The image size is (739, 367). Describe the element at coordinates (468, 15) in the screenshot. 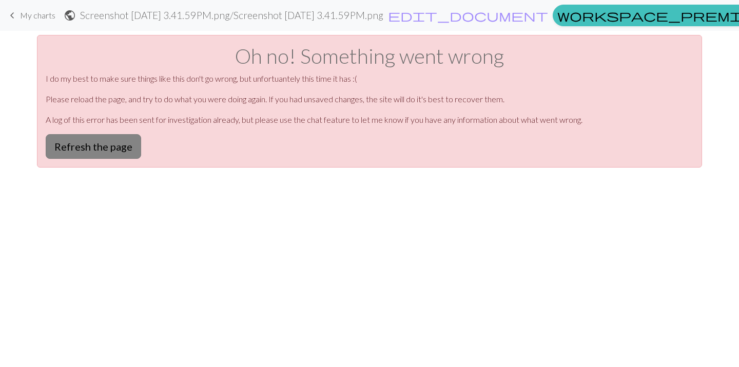

I see `span: edit_document` at that location.